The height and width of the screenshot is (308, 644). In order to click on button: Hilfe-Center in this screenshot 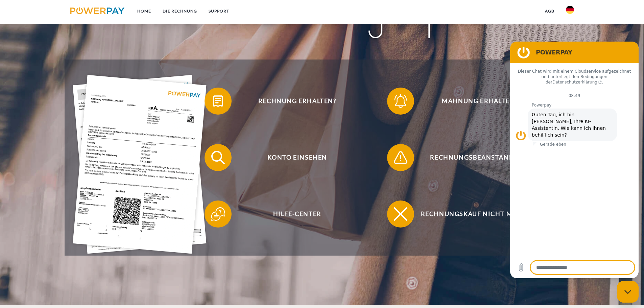, I will do `click(293, 214)`.